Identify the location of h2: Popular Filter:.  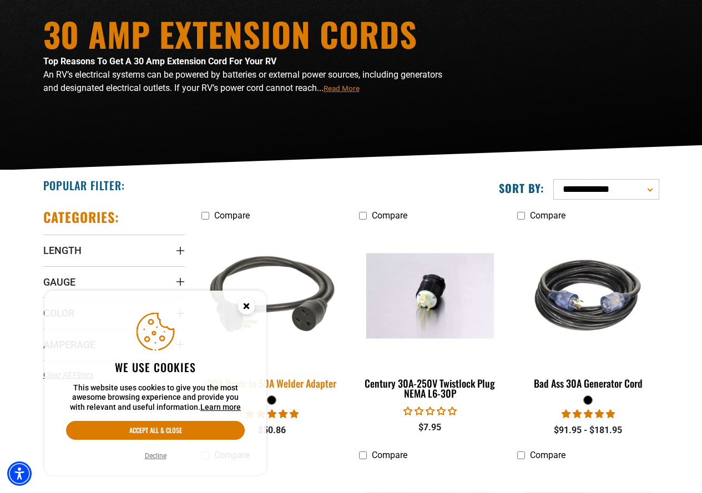
(84, 185).